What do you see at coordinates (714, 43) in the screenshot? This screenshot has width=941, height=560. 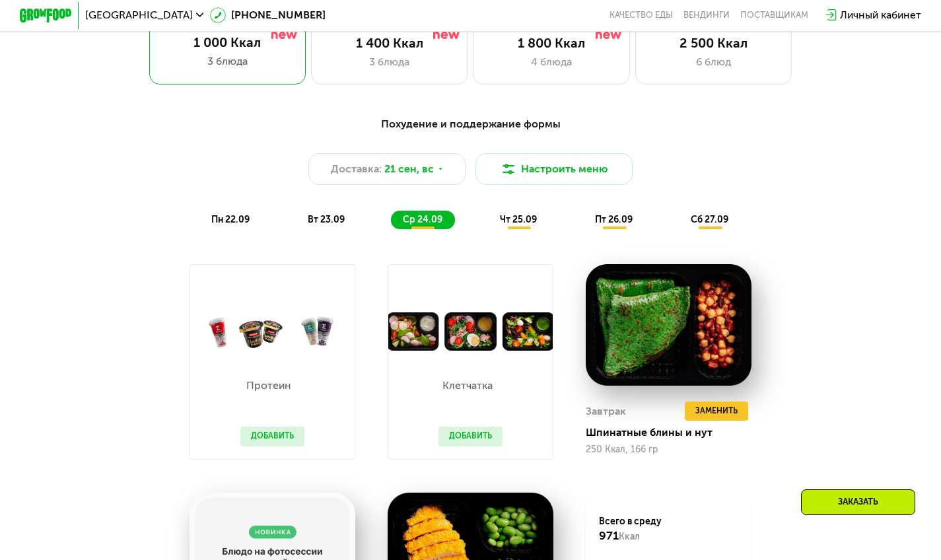 I see `div: 2 500 Ккал` at bounding box center [714, 43].